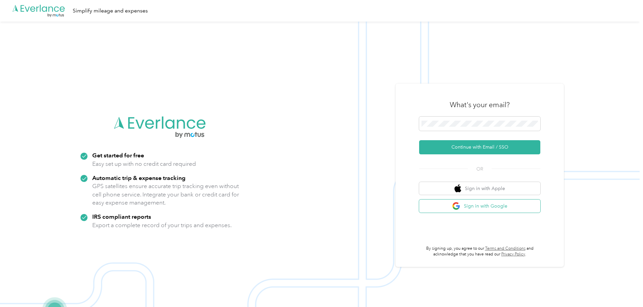 This screenshot has width=643, height=307. I want to click on p: Easy set up with no credit card required, so click(144, 164).